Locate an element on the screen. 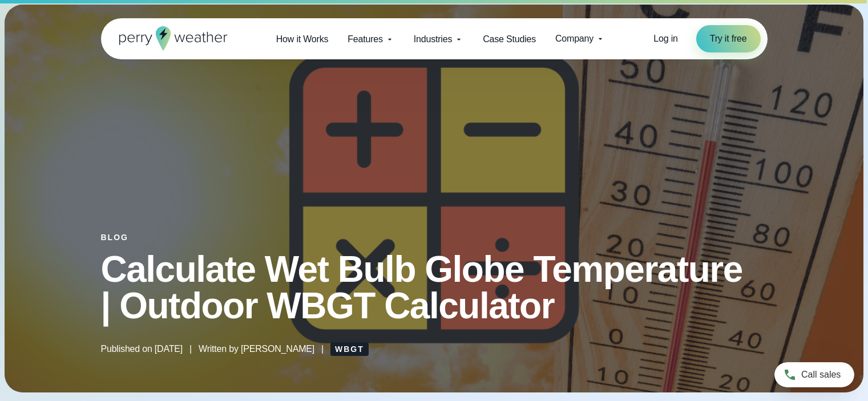  span: Call sales is located at coordinates (821, 374).